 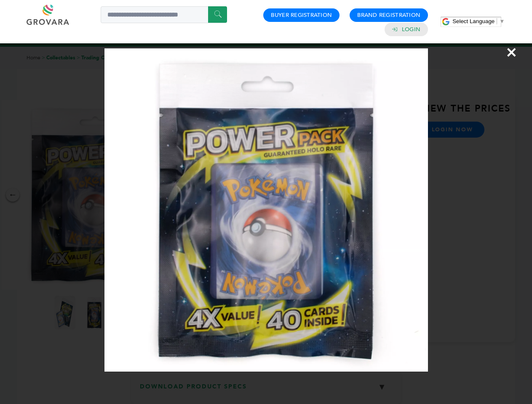 I want to click on a: Buyer Registration, so click(x=301, y=15).